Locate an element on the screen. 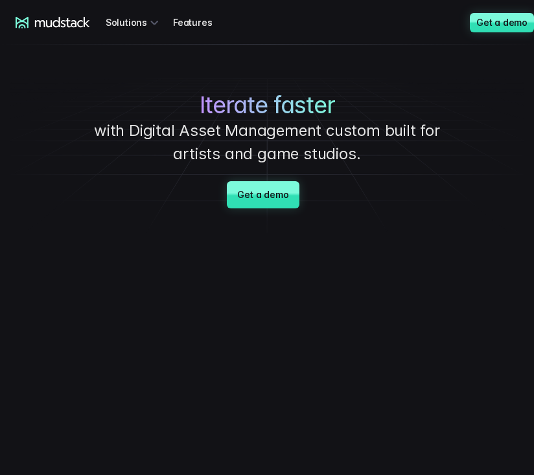 Image resolution: width=534 pixels, height=475 pixels. a: Features is located at coordinates (200, 22).